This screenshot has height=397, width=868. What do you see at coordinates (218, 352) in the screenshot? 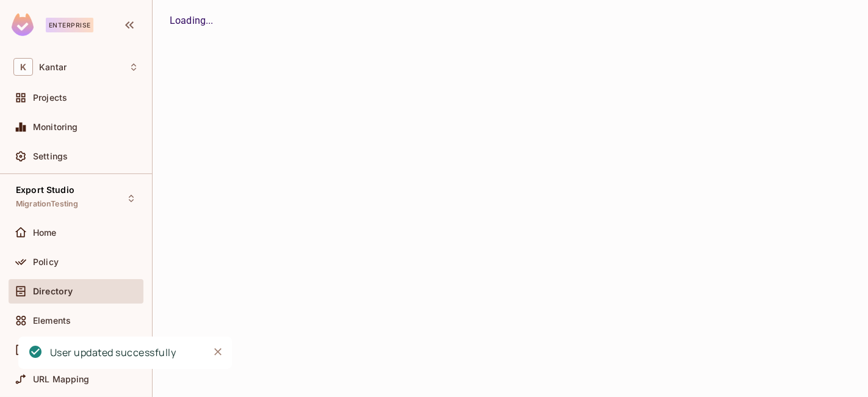
I see `button: Close` at bounding box center [218, 352].